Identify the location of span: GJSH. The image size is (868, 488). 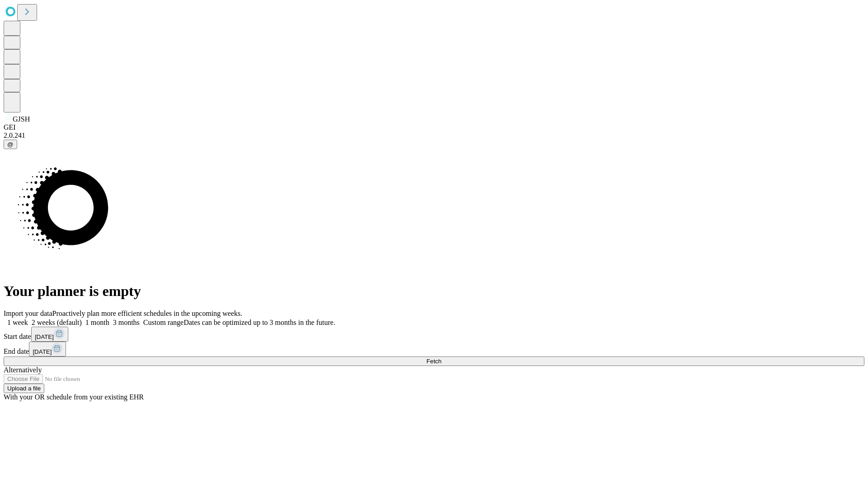
(21, 119).